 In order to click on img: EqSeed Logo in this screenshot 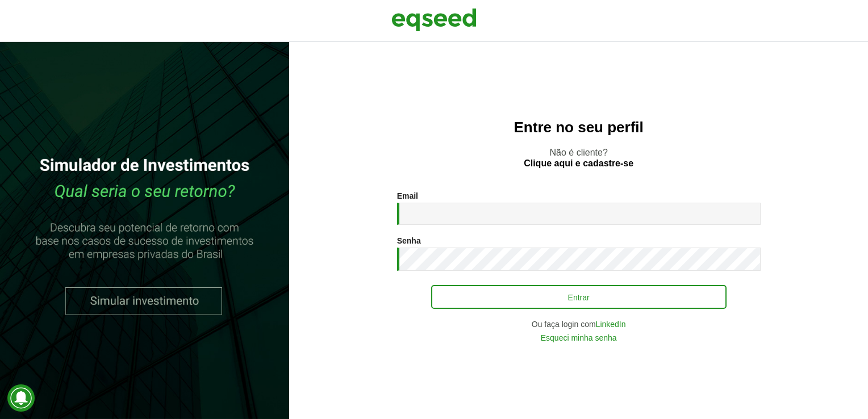, I will do `click(434, 20)`.